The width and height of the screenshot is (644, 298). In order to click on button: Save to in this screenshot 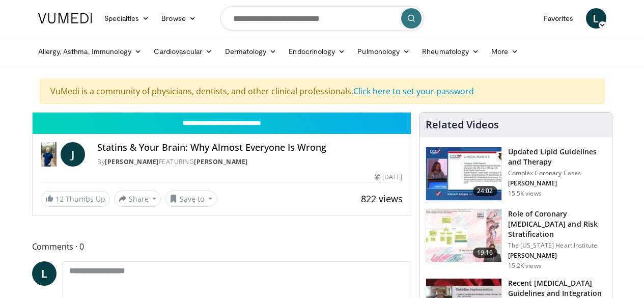, I will do `click(191, 198)`.